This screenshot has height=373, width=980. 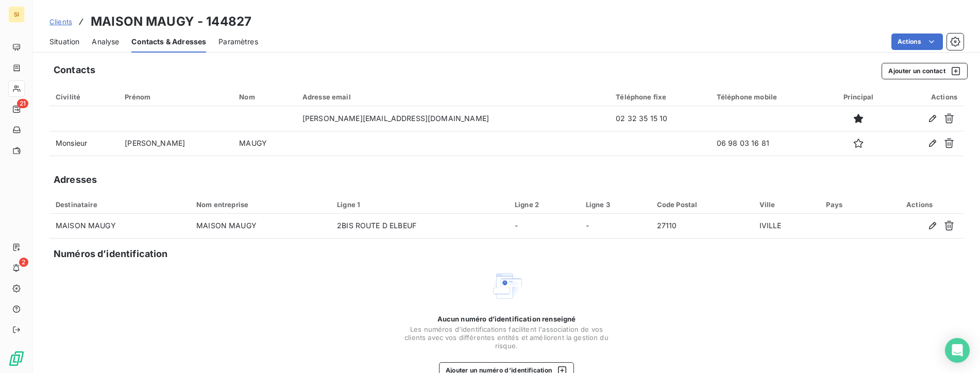 What do you see at coordinates (917, 42) in the screenshot?
I see `button: Actions` at bounding box center [917, 42].